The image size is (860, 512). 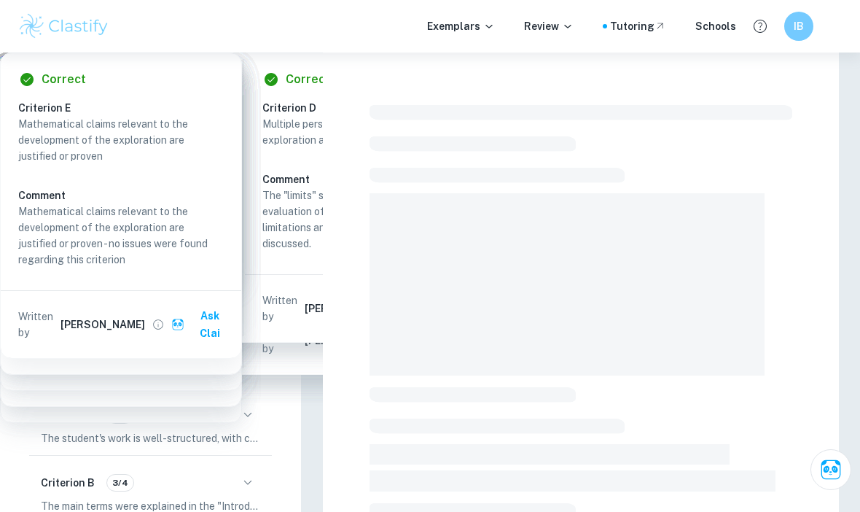 What do you see at coordinates (638, 26) in the screenshot?
I see `div: Tutoring` at bounding box center [638, 26].